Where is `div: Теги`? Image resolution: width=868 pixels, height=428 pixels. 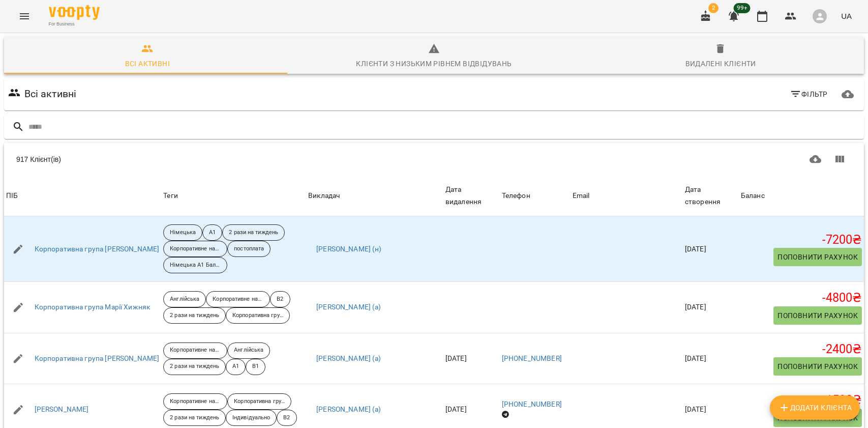
div: Теги is located at coordinates (233, 196).